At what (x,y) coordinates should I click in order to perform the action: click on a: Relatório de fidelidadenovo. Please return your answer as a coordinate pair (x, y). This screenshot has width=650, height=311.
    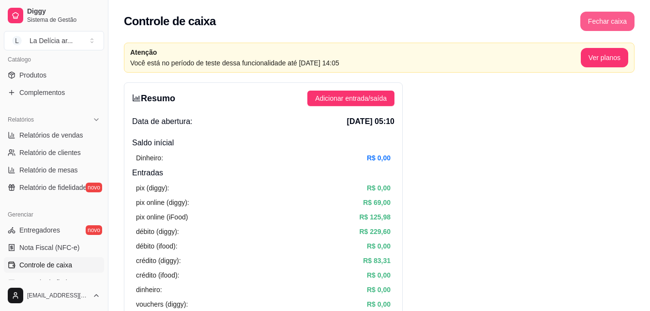
    Looking at the image, I should click on (54, 187).